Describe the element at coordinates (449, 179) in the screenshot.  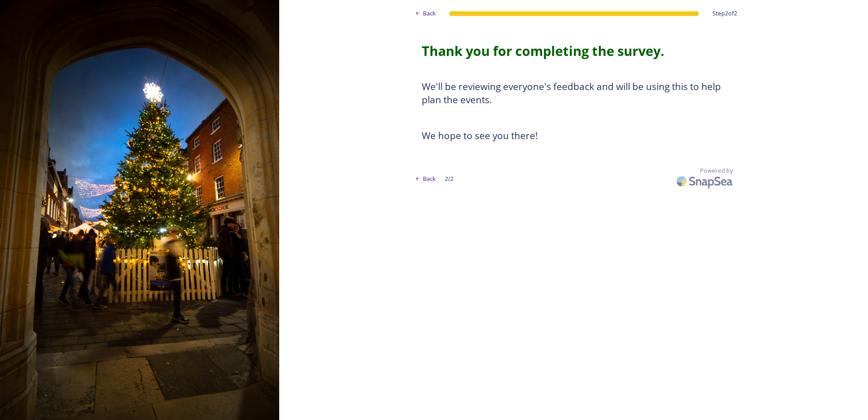
I see `span: 2 / 2` at that location.